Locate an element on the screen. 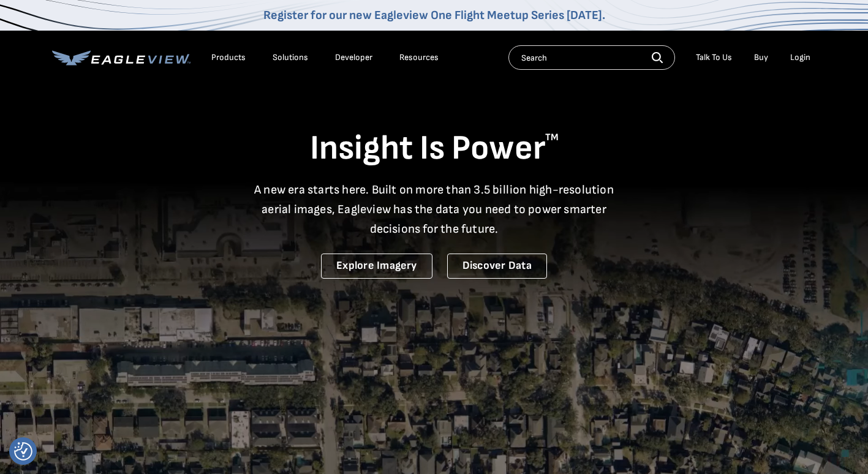 This screenshot has width=868, height=474. a: Discover Data is located at coordinates (496, 265).